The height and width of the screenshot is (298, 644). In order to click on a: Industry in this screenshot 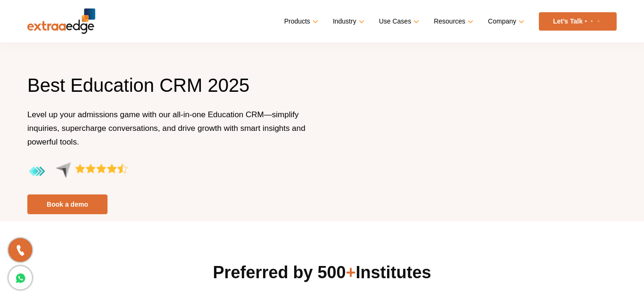, I will do `click(347, 21)`.